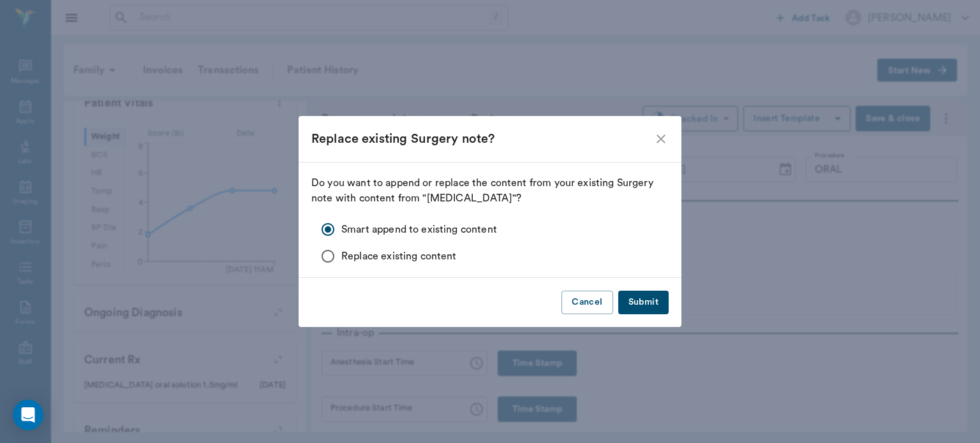 This screenshot has width=980, height=443. What do you see at coordinates (496, 243) in the screenshot?
I see `div: option` at bounding box center [496, 243].